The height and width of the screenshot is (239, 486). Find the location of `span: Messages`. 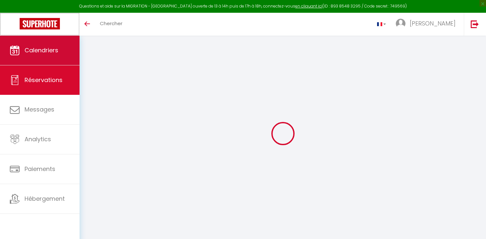

span: Messages is located at coordinates (39, 109).